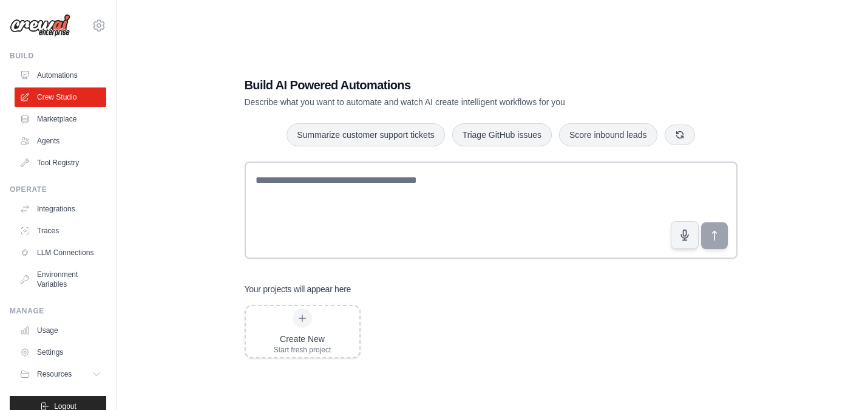 The image size is (865, 410). I want to click on a: LLM Connections, so click(60, 253).